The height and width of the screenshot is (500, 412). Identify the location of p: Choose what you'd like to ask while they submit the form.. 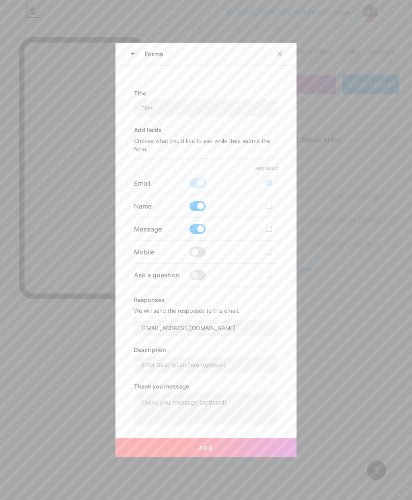
(206, 147).